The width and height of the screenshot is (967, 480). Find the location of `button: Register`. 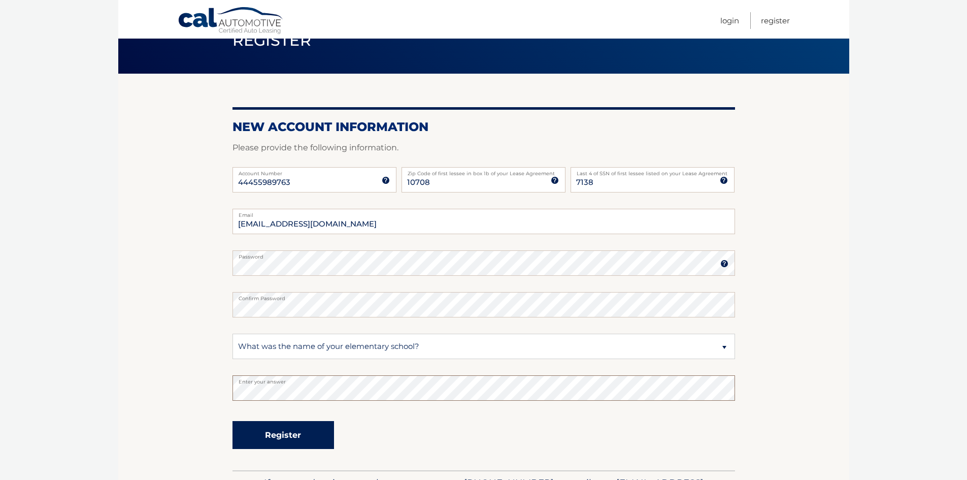

button: Register is located at coordinates (283, 435).